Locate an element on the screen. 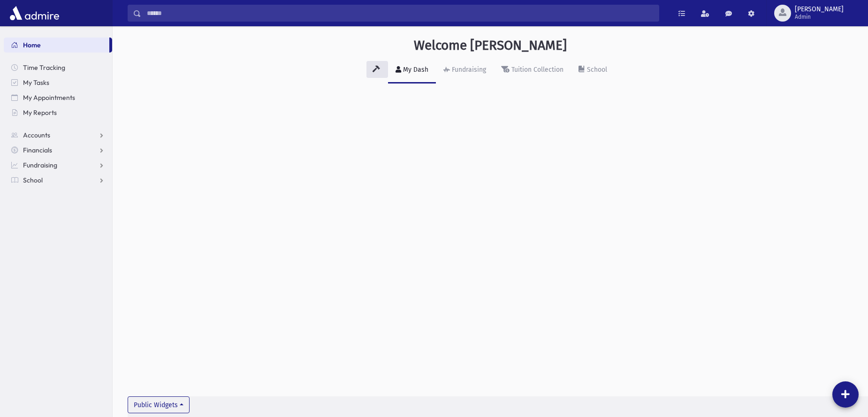 Image resolution: width=868 pixels, height=417 pixels. a: Home is located at coordinates (56, 45).